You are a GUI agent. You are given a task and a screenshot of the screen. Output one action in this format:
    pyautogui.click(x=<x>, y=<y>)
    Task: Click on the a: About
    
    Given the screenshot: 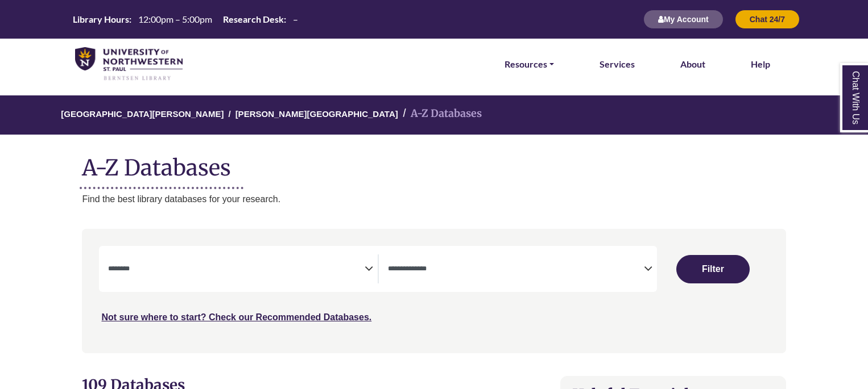 What is the action you would take?
    pyautogui.click(x=693, y=64)
    